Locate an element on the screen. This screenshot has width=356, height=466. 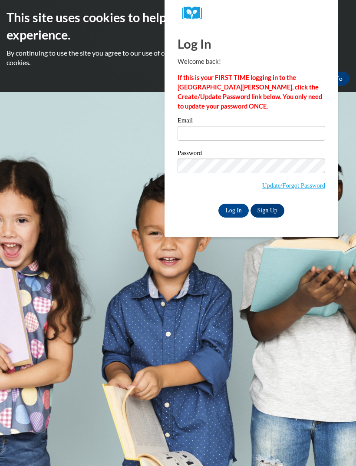
a: COX Campus is located at coordinates (251, 13).